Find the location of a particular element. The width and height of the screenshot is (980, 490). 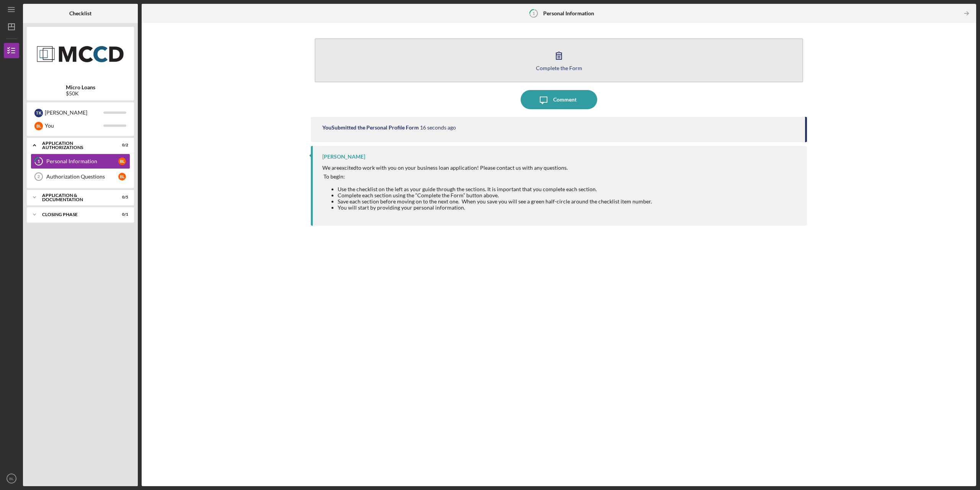

span: excited is located at coordinates (347, 167).